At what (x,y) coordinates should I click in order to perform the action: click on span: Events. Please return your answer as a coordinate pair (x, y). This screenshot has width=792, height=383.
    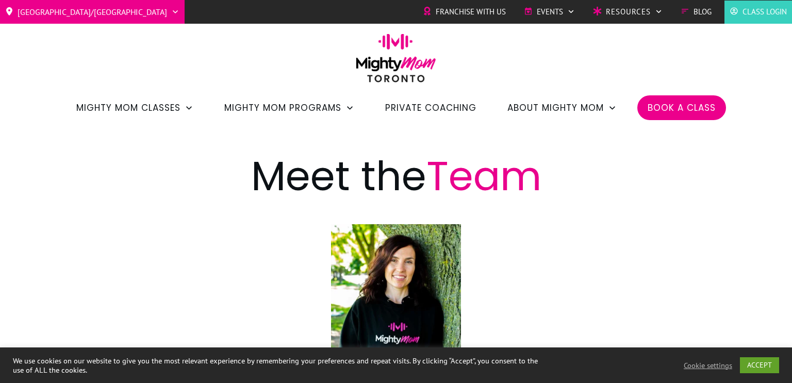
    Looking at the image, I should click on (550, 12).